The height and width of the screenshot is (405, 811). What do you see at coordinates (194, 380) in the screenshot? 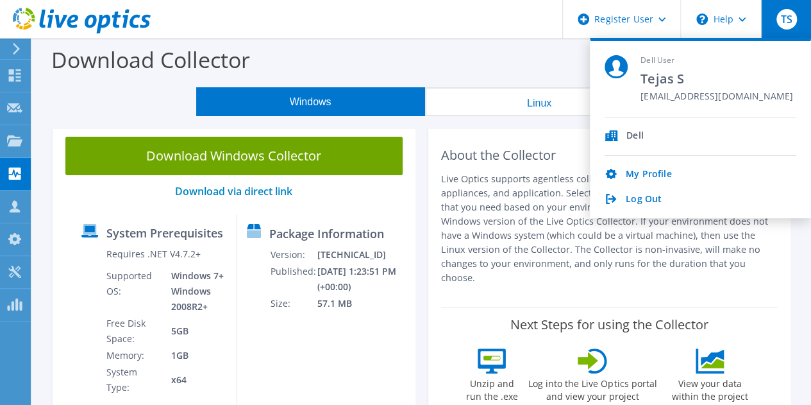
I see `td: x64` at bounding box center [194, 380].